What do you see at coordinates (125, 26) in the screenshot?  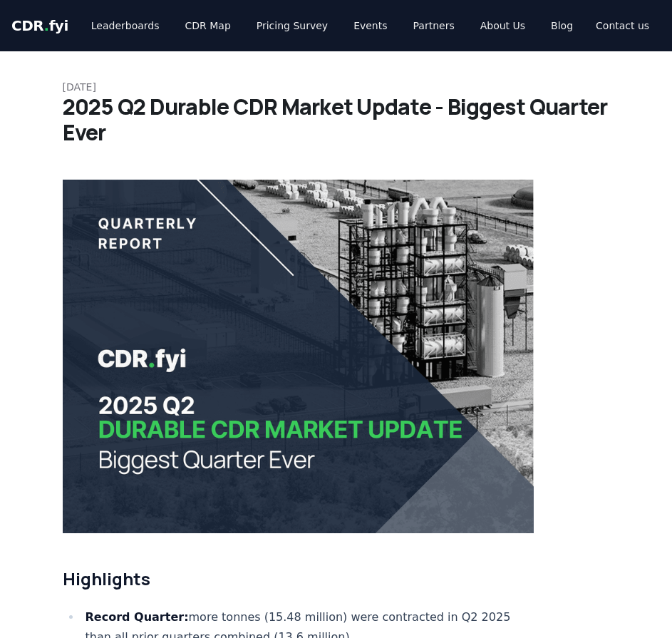 I see `a: Leaderboards` at bounding box center [125, 26].